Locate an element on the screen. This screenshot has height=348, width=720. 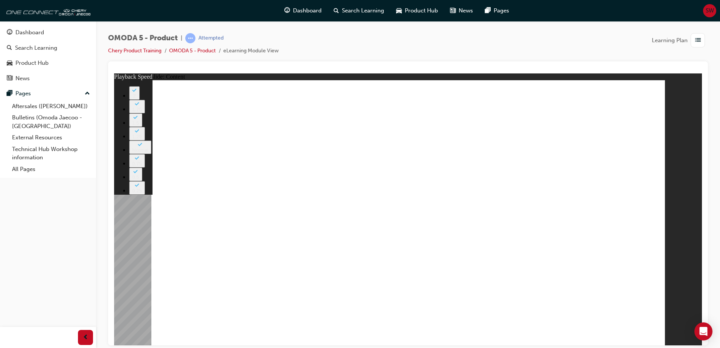
span: OMODA 5 - Product is located at coordinates (143, 38).